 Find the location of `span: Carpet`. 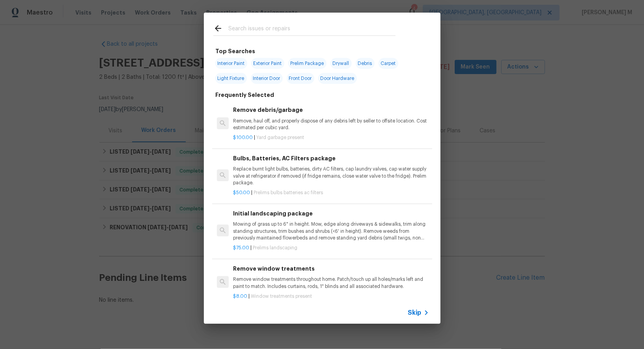

span: Carpet is located at coordinates (388, 63).